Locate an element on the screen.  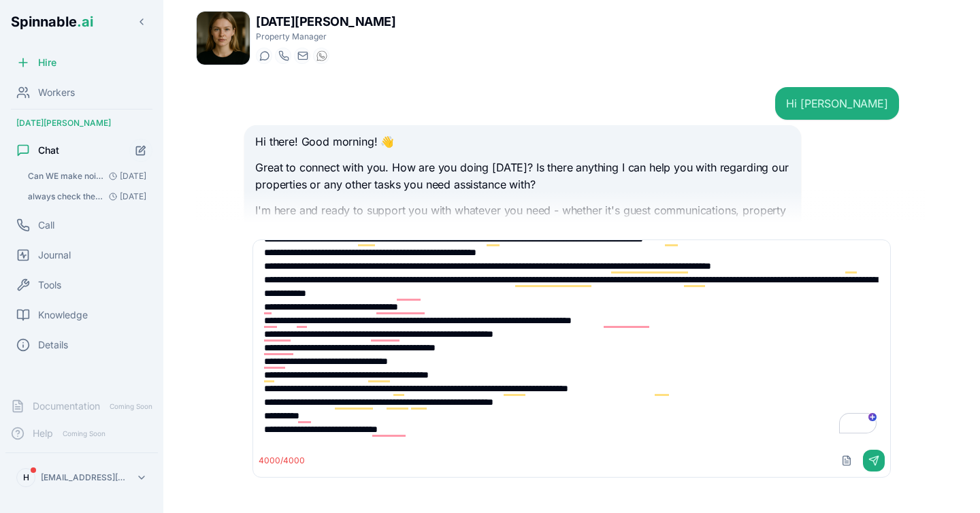
span: Documentation is located at coordinates (66, 406).